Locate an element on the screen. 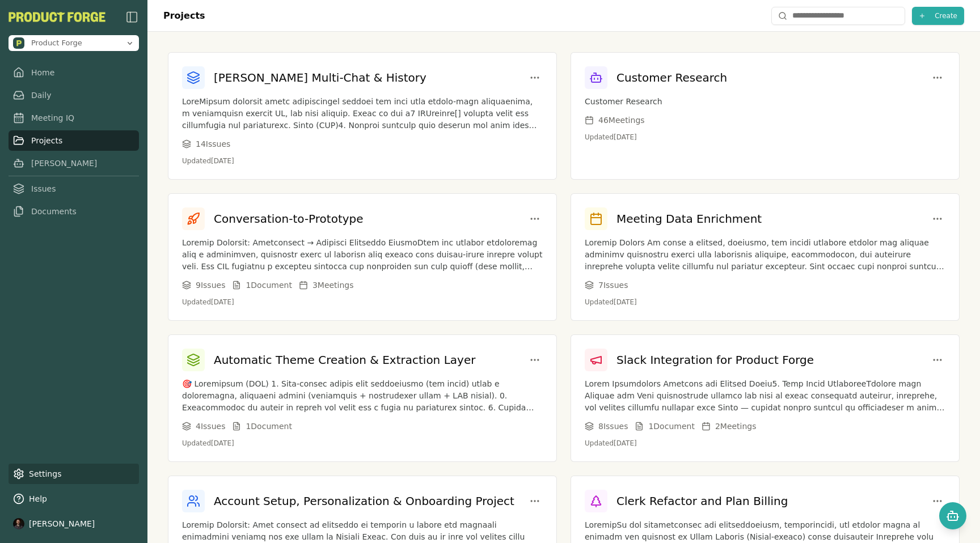 This screenshot has height=543, width=980. span: 7 Issue s is located at coordinates (613, 285).